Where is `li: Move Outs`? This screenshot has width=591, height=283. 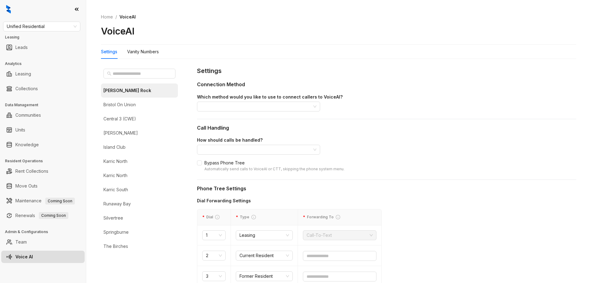
li: Move Outs is located at coordinates (43, 186).